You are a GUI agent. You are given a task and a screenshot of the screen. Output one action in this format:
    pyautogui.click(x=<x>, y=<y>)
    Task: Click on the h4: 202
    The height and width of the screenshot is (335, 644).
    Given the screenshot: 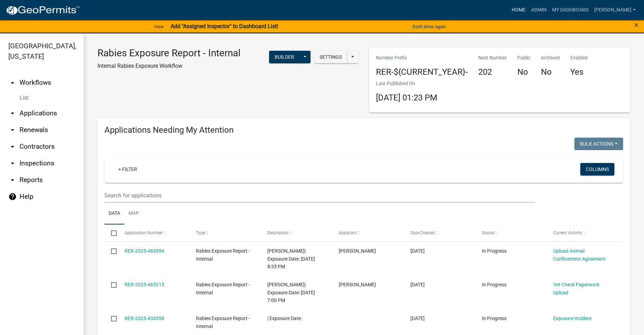 What is the action you would take?
    pyautogui.click(x=493, y=72)
    